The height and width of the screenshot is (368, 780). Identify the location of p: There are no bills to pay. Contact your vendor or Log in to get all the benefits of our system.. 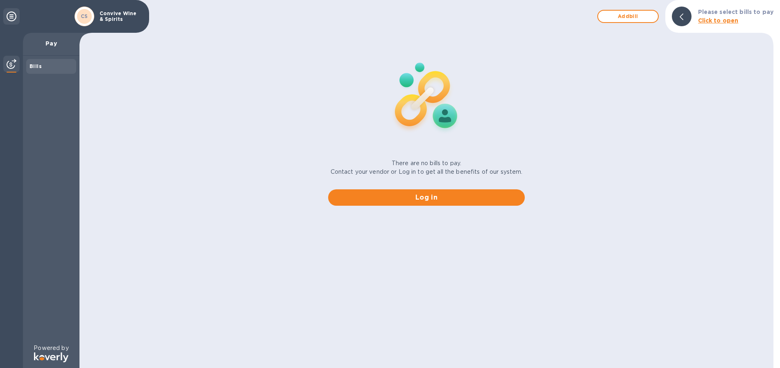
(427, 168).